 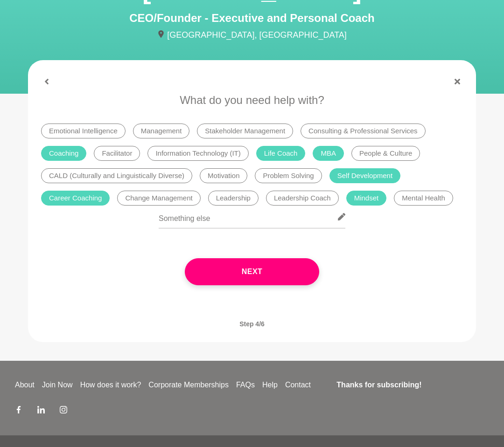 I want to click on a: Help, so click(x=270, y=385).